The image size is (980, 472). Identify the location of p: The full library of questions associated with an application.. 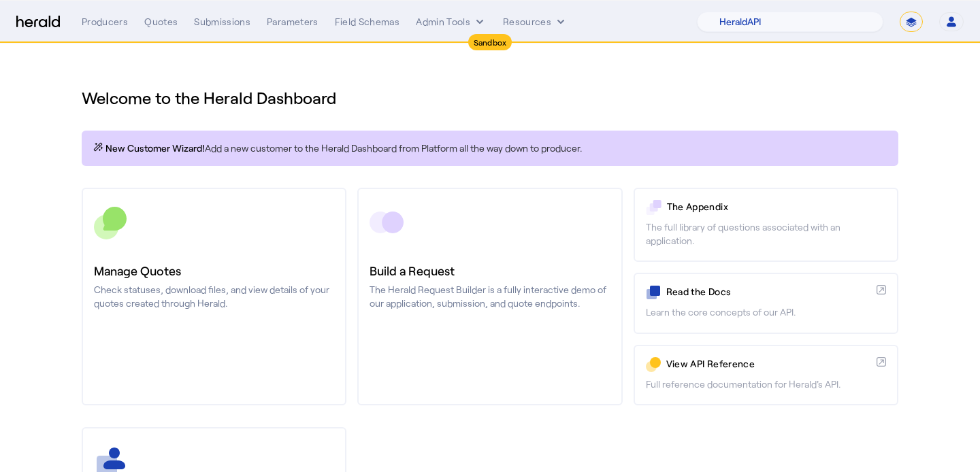
(766, 234).